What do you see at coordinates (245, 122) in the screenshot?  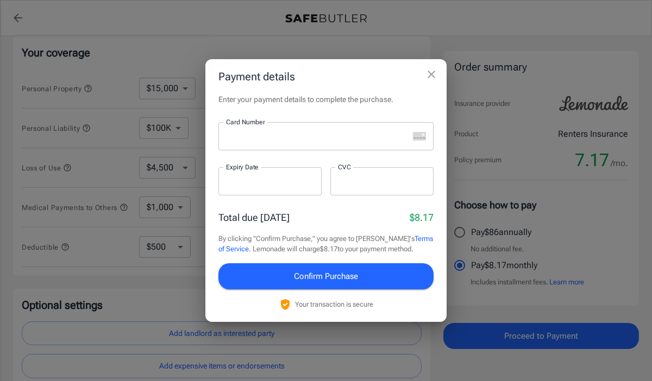 I see `label: Card Number` at bounding box center [245, 122].